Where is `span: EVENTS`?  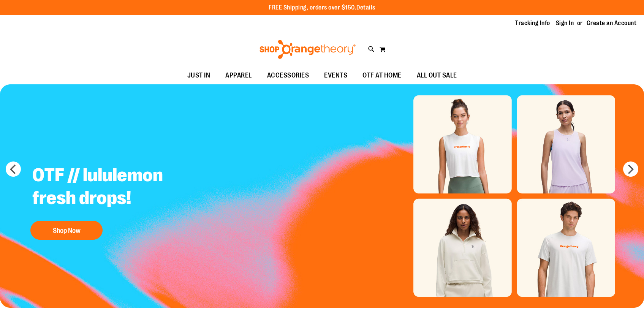 span: EVENTS is located at coordinates (336, 76).